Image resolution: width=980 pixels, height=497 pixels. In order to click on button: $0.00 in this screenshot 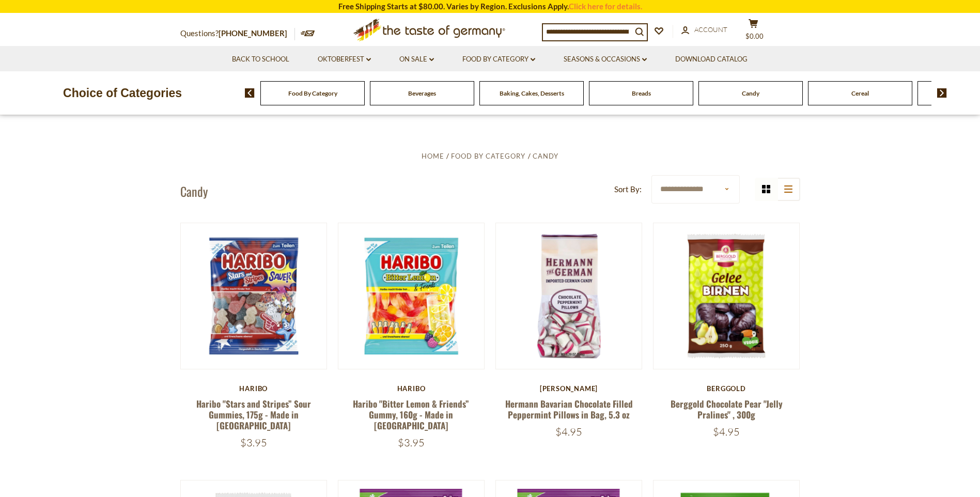, I will do `click(754, 32)`.